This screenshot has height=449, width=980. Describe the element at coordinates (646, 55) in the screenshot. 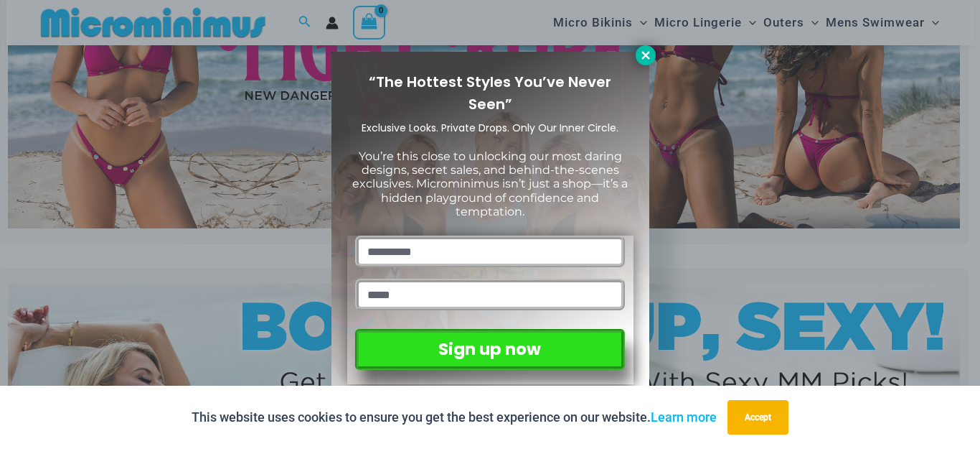

I see `button: Close` at that location.